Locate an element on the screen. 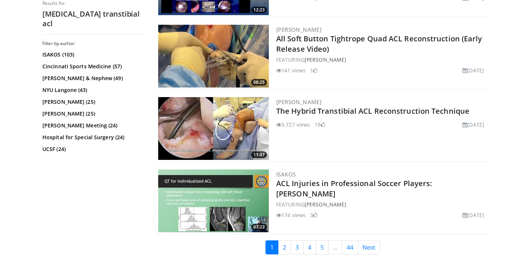  li: 1 is located at coordinates (314, 70).